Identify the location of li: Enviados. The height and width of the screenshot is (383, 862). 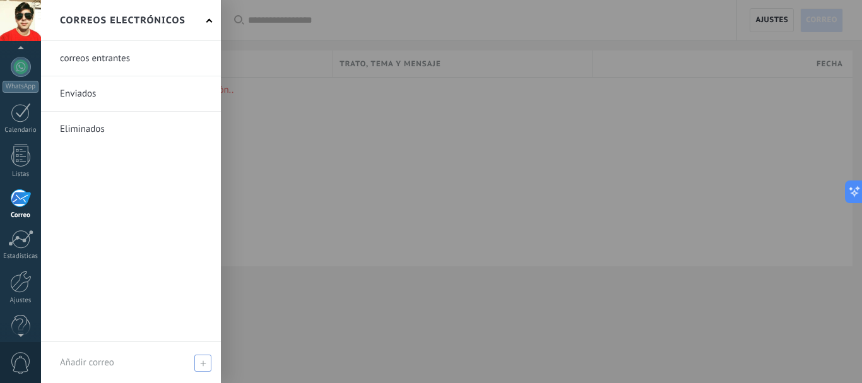
(131, 94).